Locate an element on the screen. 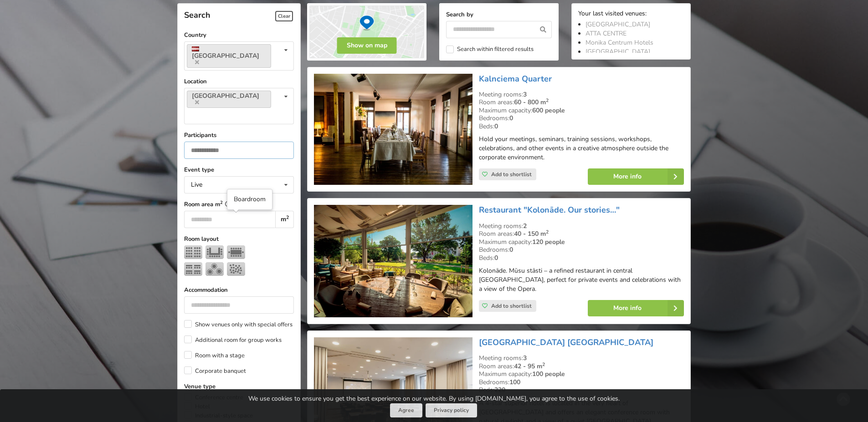 The width and height of the screenshot is (868, 422). strong: 220 is located at coordinates (500, 390).